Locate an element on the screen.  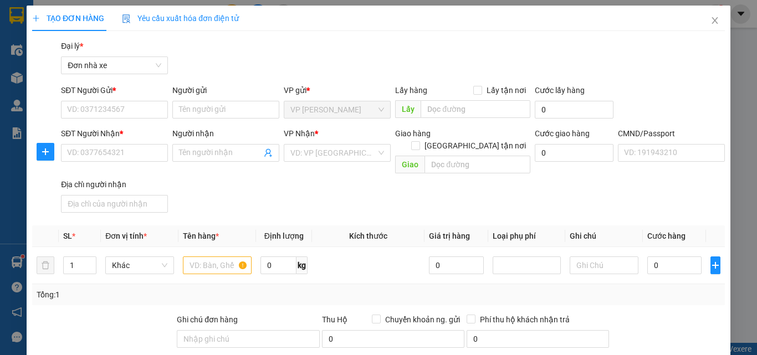
span: Khác is located at coordinates (140, 265).